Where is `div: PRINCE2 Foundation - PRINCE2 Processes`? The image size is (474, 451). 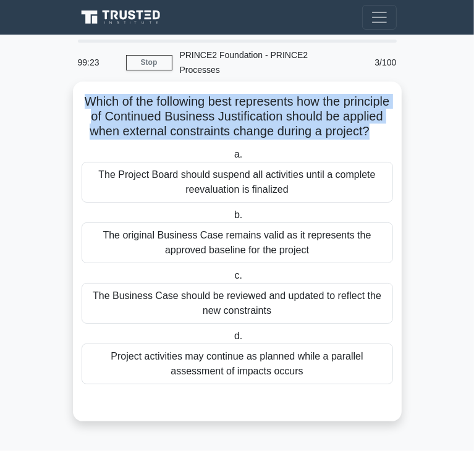
div: PRINCE2 Foundation - PRINCE2 Processes is located at coordinates (260, 62).